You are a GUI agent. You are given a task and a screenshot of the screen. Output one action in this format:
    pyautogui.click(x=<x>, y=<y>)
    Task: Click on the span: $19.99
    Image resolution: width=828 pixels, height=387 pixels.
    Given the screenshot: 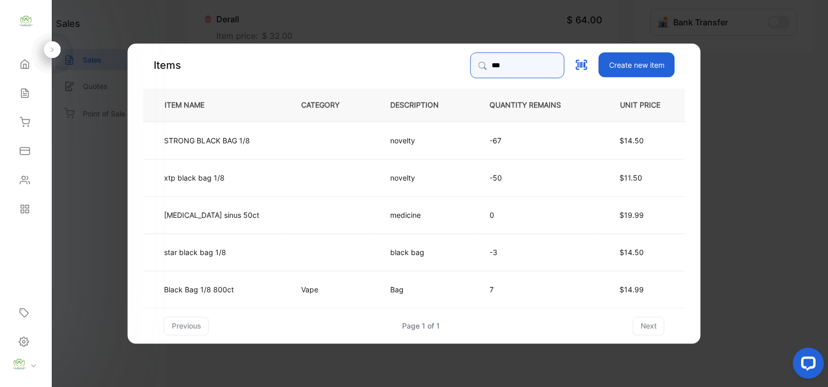 What is the action you would take?
    pyautogui.click(x=632, y=215)
    